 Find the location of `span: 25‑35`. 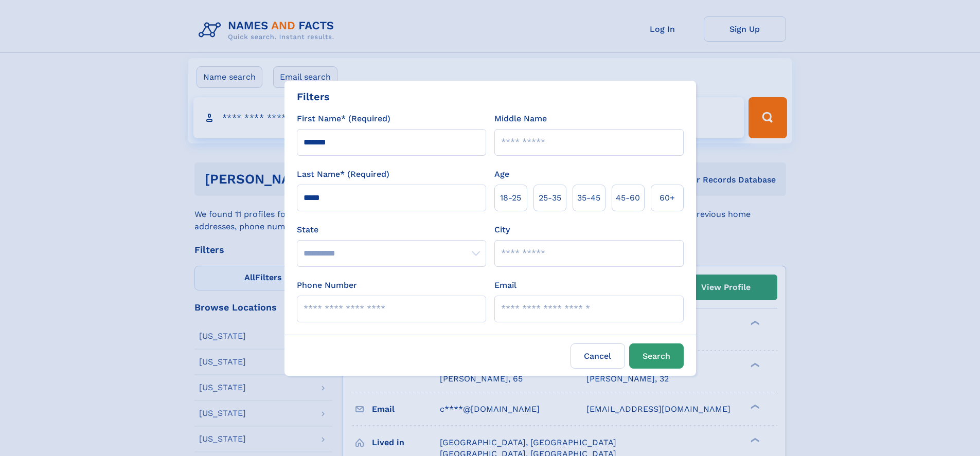

span: 25‑35 is located at coordinates (550, 198).